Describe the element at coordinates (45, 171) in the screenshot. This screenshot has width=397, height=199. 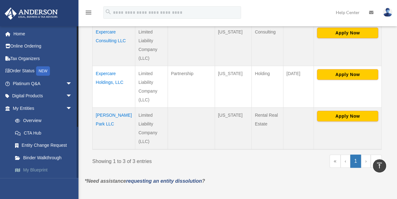
I see `a: My Blueprint` at that location.